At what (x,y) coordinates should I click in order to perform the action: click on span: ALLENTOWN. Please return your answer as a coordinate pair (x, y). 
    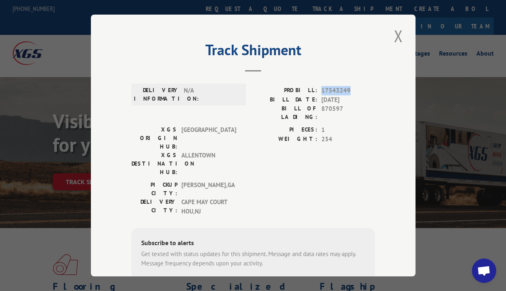
    Looking at the image, I should click on (208, 163).